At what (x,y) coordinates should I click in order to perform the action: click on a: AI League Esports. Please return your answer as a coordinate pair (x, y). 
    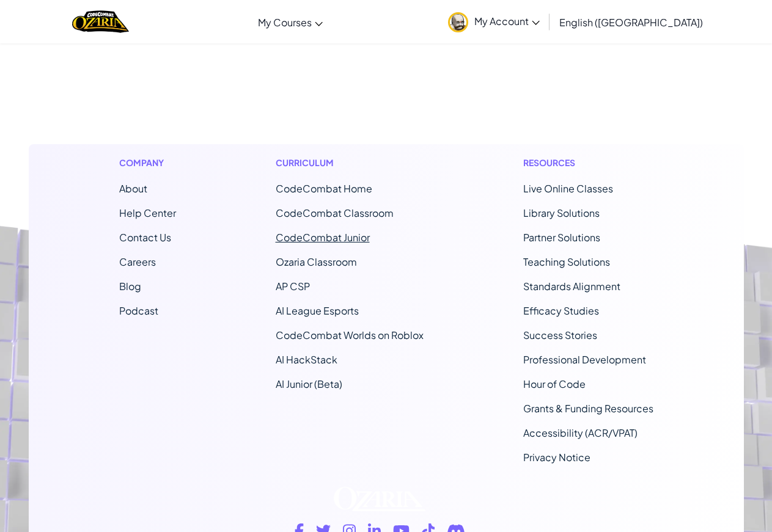
    Looking at the image, I should click on (317, 310).